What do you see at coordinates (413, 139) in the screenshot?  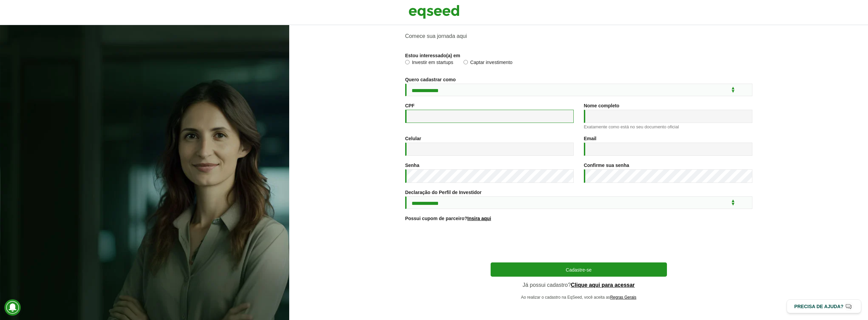 I see `label: Celular` at bounding box center [413, 139].